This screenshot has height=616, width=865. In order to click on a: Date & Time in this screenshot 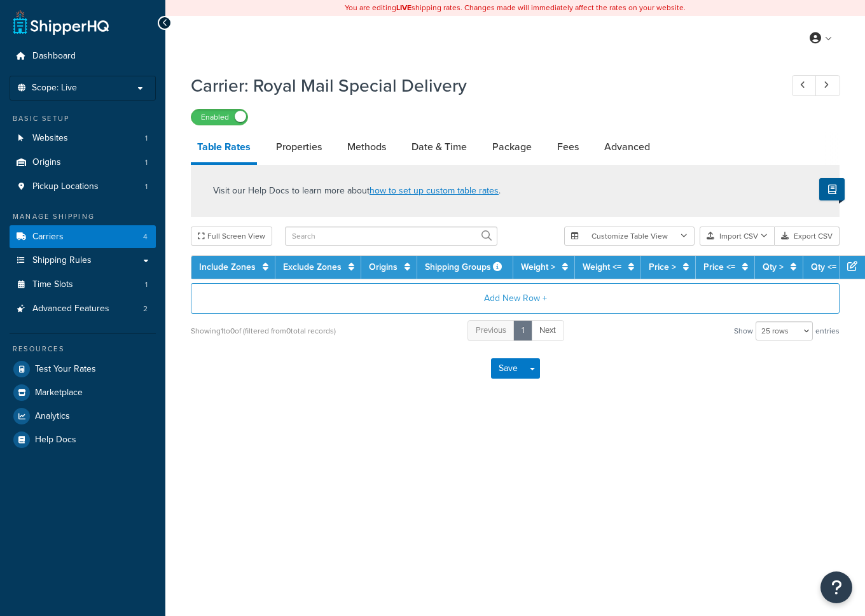, I will do `click(439, 147)`.